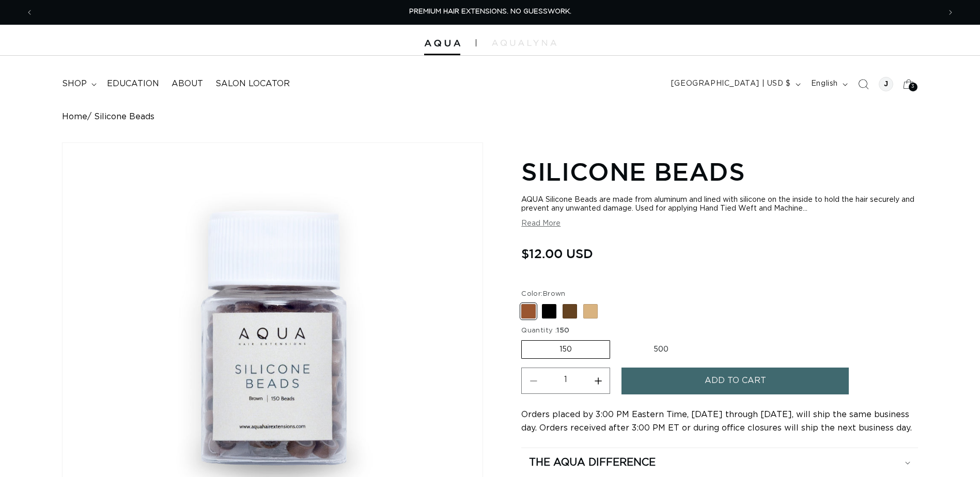 The height and width of the screenshot is (477, 980). Describe the element at coordinates (661, 350) in the screenshot. I see `label: 500` at that location.